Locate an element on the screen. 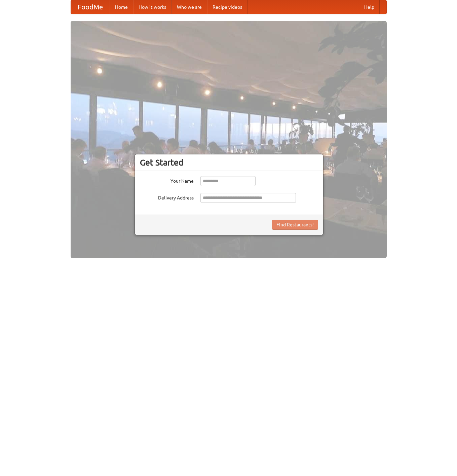 The image size is (457, 476). button: Find Restaurants! is located at coordinates (295, 225).